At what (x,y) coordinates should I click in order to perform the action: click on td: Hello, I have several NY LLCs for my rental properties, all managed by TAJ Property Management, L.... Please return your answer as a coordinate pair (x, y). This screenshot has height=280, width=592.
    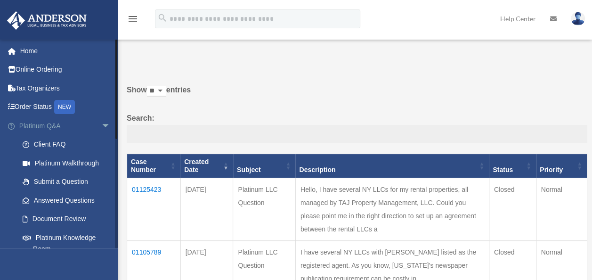
    Looking at the image, I should click on (392, 209).